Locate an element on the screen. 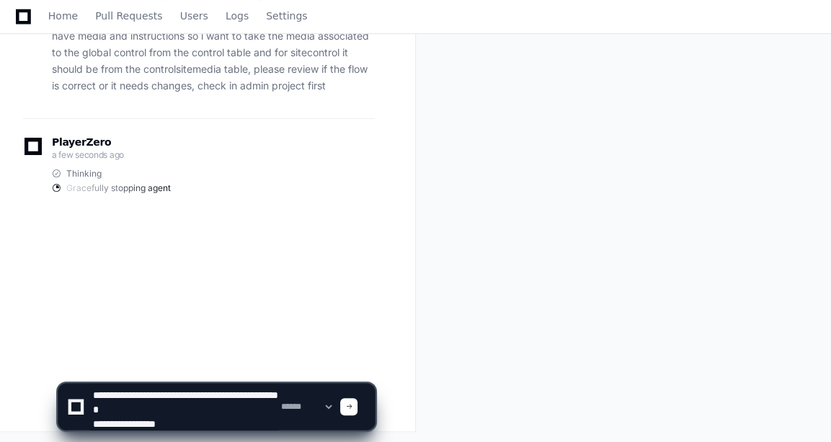 The image size is (831, 442). span: Gracefully stopping agent is located at coordinates (118, 188).